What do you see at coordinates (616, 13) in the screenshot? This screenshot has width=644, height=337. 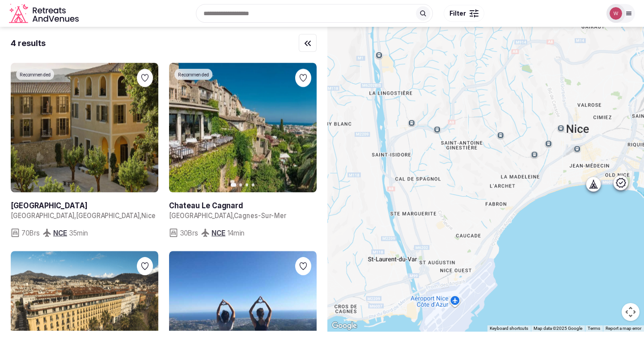 I see `img: William Chin` at bounding box center [616, 13].